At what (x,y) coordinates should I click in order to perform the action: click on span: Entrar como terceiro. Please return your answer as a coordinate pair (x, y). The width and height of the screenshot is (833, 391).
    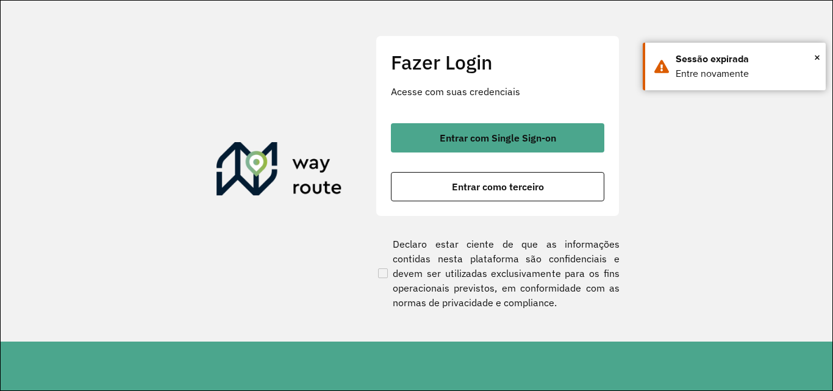
    Looking at the image, I should click on (497, 186).